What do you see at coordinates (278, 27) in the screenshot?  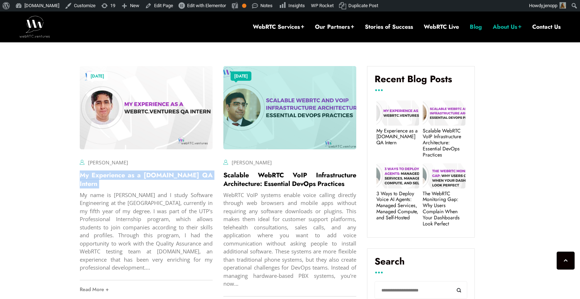 I see `a: WebRTC Services` at bounding box center [278, 27].